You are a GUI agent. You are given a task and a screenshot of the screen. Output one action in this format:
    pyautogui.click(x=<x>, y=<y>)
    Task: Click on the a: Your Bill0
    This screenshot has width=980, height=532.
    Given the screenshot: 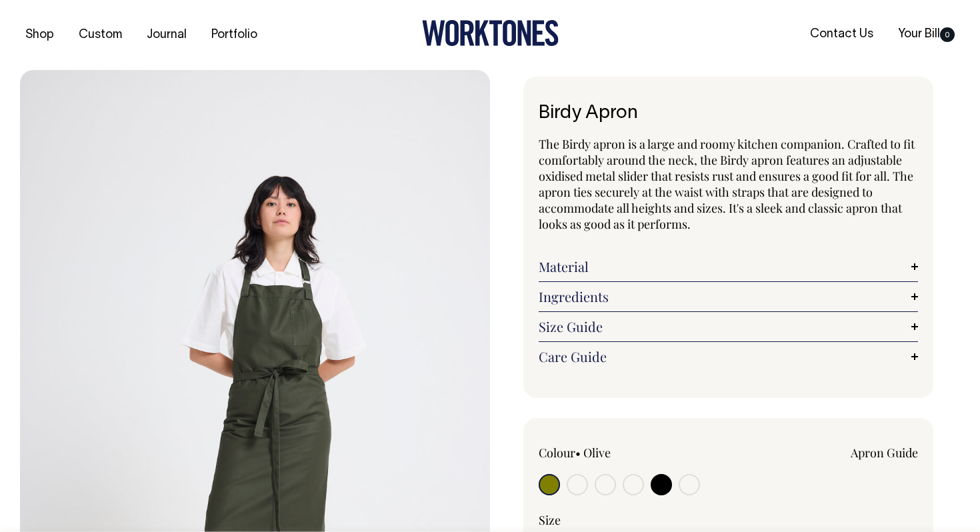 What is the action you would take?
    pyautogui.click(x=926, y=34)
    